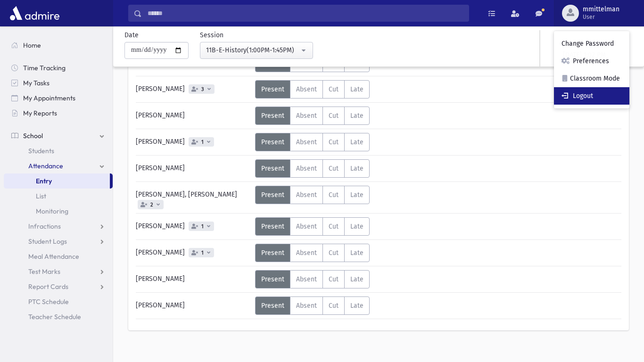 The image size is (644, 362). What do you see at coordinates (203, 89) in the screenshot?
I see `span: 3` at bounding box center [203, 89].